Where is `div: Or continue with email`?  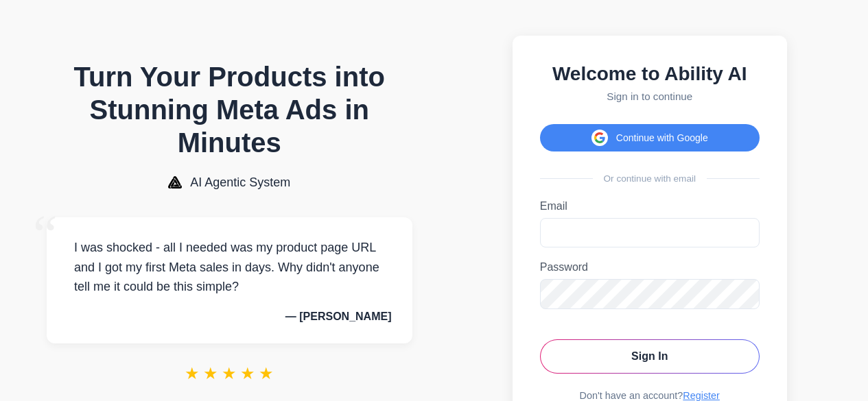
div: Or continue with email is located at coordinates (650, 178).